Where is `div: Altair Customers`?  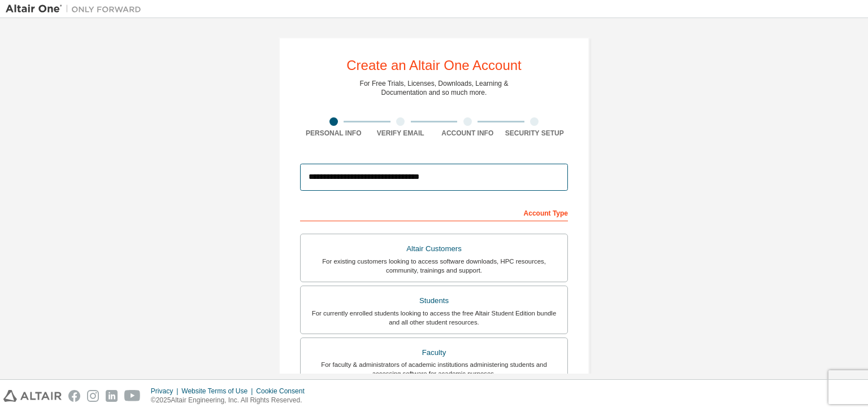
div: Altair Customers is located at coordinates (434, 249).